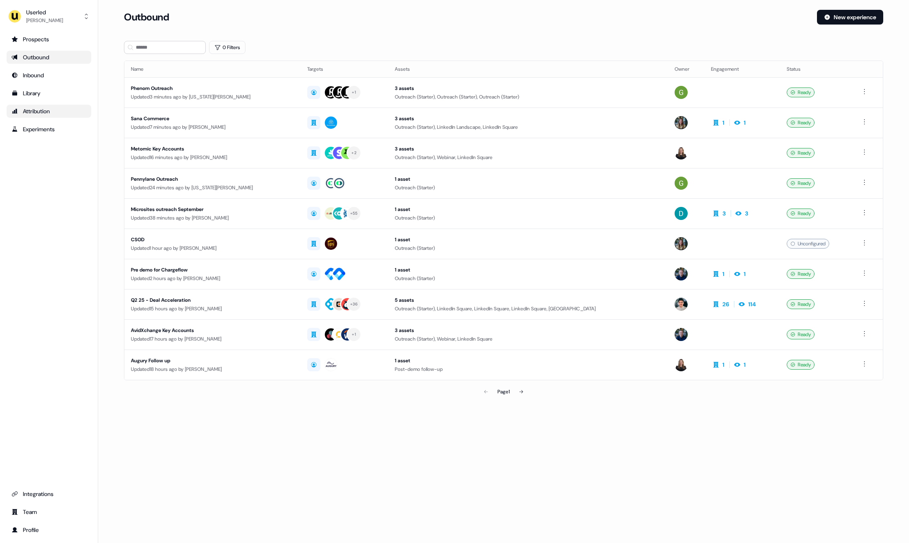  What do you see at coordinates (49, 93) in the screenshot?
I see `div: Library` at bounding box center [49, 93].